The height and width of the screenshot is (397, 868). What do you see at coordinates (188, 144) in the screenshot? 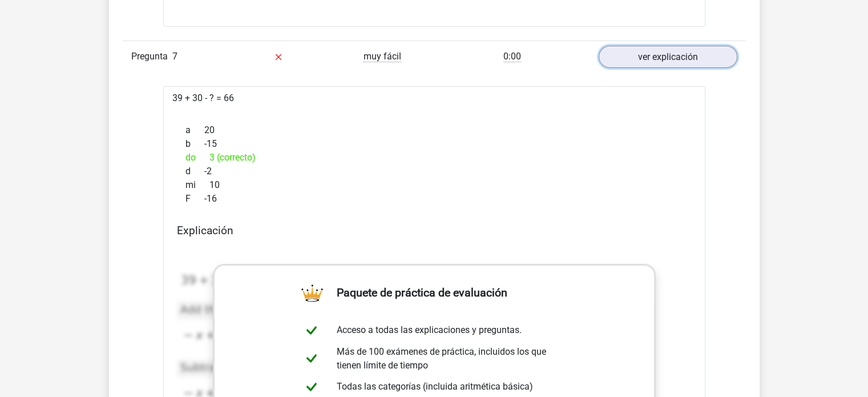
I see `font: b` at bounding box center [188, 144].